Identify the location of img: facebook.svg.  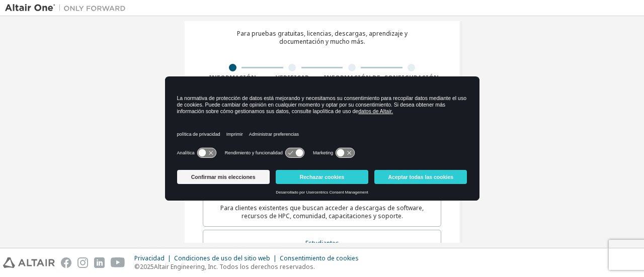
(66, 263).